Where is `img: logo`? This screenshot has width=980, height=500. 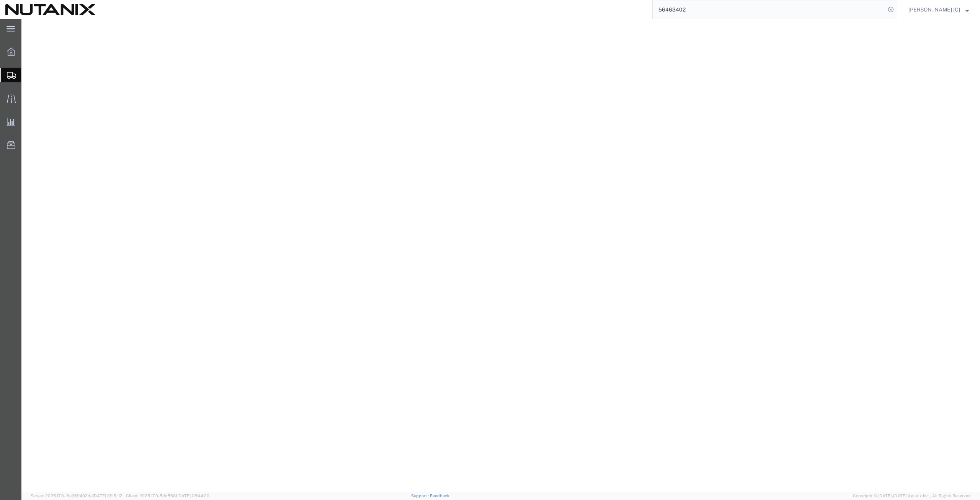
img: logo is located at coordinates (50, 10).